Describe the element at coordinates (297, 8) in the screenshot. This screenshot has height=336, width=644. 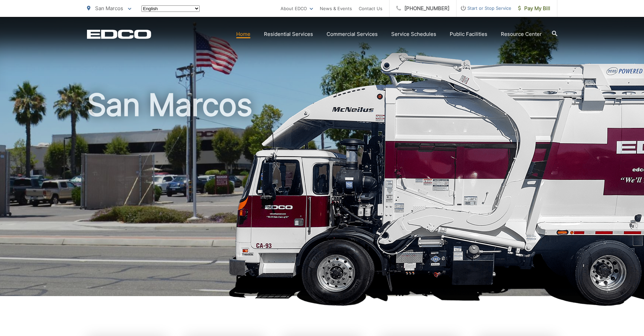
I see `a: About EDCO` at that location.